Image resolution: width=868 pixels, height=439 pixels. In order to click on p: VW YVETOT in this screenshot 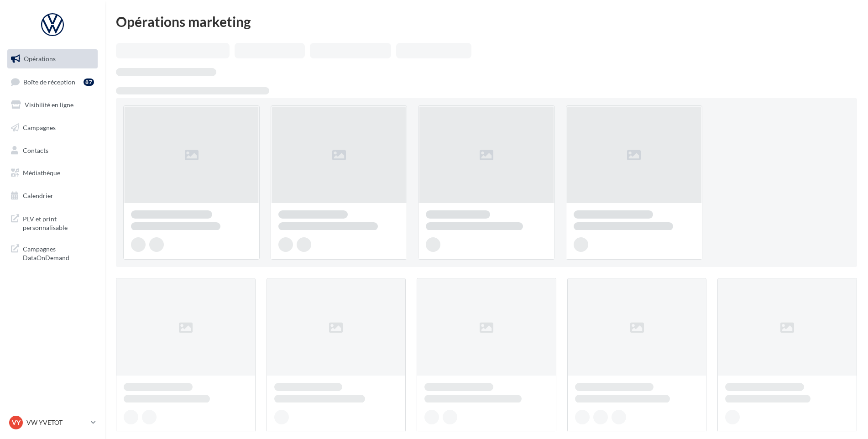, I will do `click(57, 423)`.